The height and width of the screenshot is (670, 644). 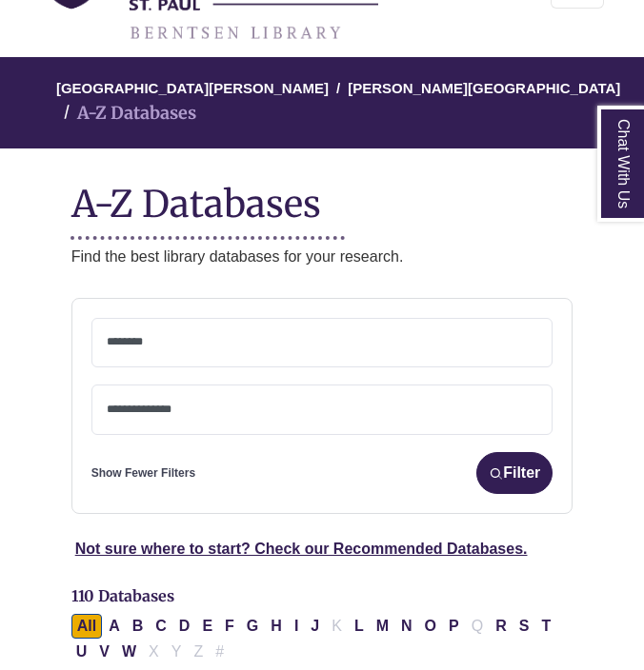 I want to click on li: A-Z Databases, so click(x=126, y=113).